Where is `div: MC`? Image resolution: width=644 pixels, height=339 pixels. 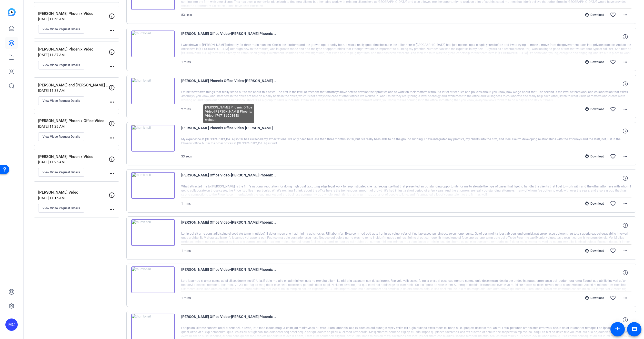 div: MC is located at coordinates (12, 325).